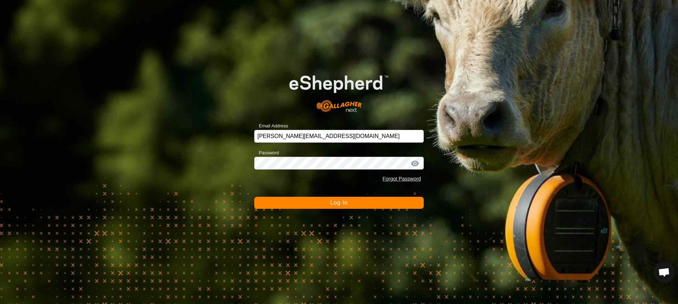  I want to click on label: Email Address, so click(271, 126).